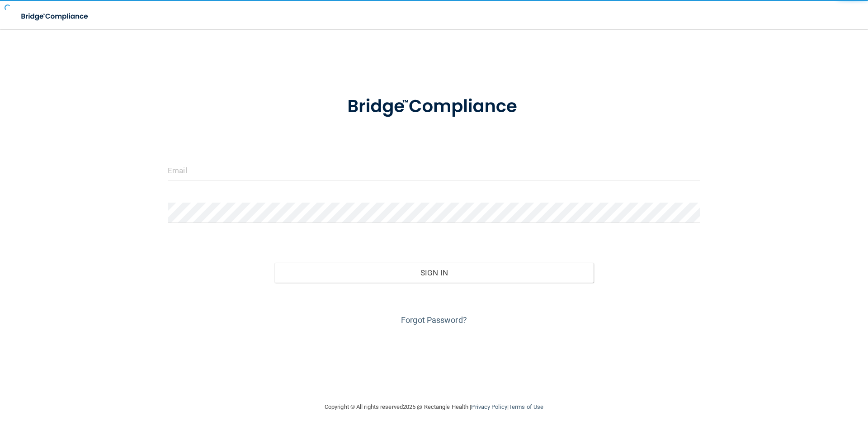  I want to click on a: Terms of Use, so click(525, 407).